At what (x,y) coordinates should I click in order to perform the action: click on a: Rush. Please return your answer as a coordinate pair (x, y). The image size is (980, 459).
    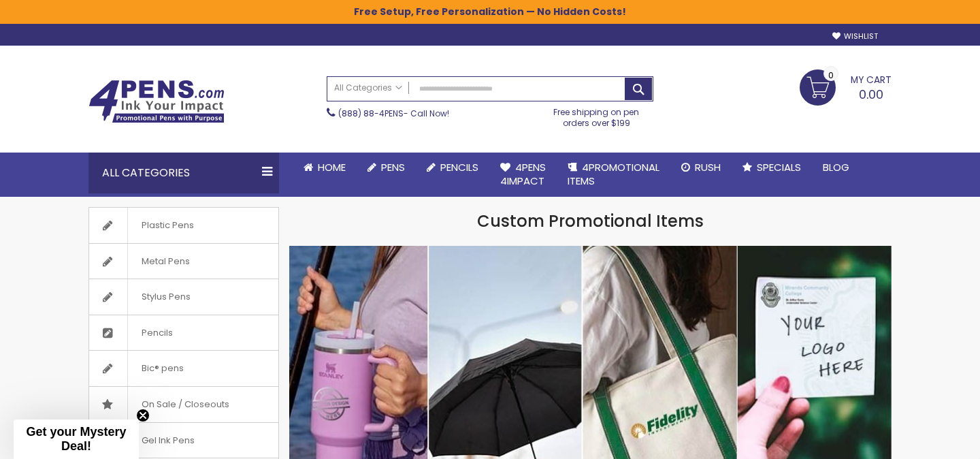
    Looking at the image, I should click on (701, 167).